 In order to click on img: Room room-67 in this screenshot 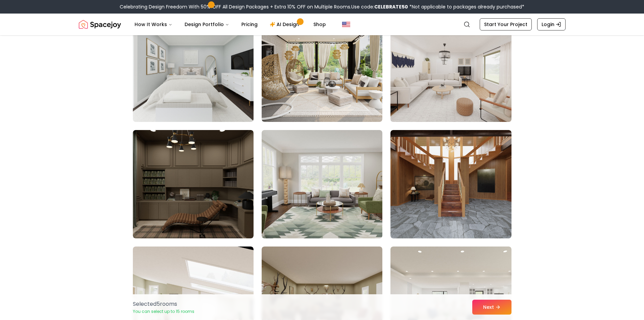, I will do `click(193, 68)`.